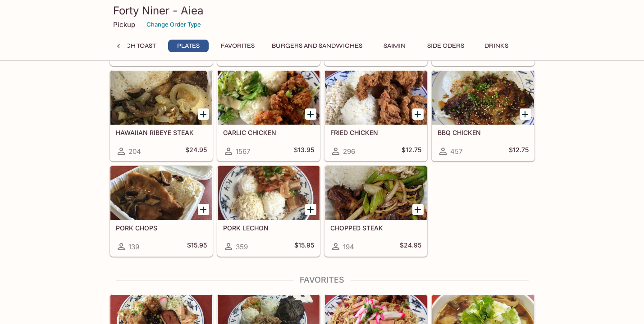 This screenshot has height=324, width=644. What do you see at coordinates (525, 114) in the screenshot?
I see `button: Add BBQ CHICKEN` at bounding box center [525, 114].